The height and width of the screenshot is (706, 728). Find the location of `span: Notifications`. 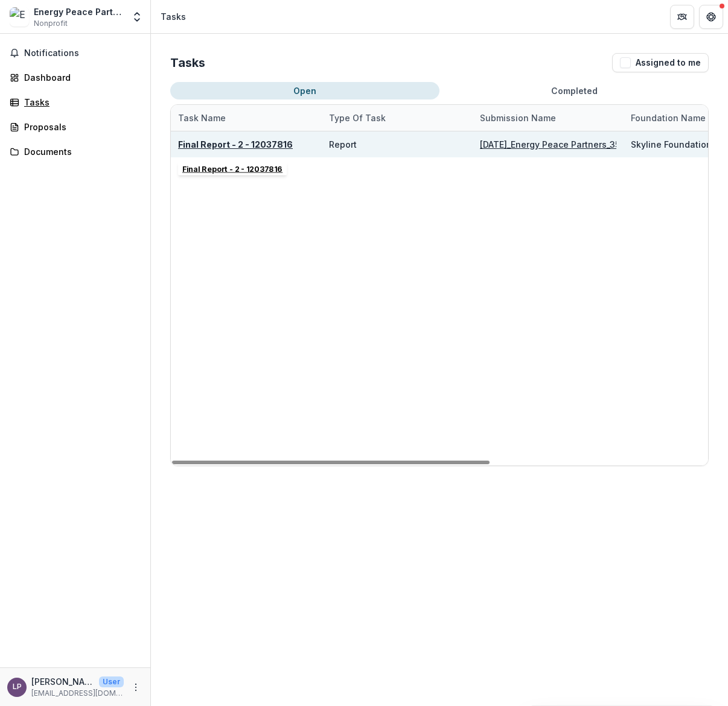

span: Notifications is located at coordinates (82, 53).